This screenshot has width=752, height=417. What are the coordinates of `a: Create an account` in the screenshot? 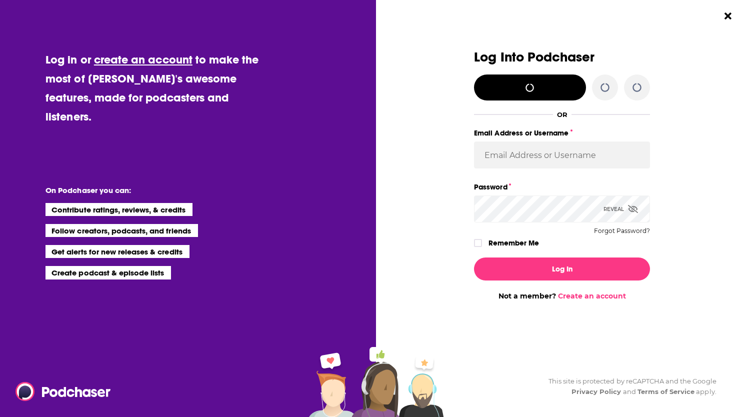 It's located at (592, 296).